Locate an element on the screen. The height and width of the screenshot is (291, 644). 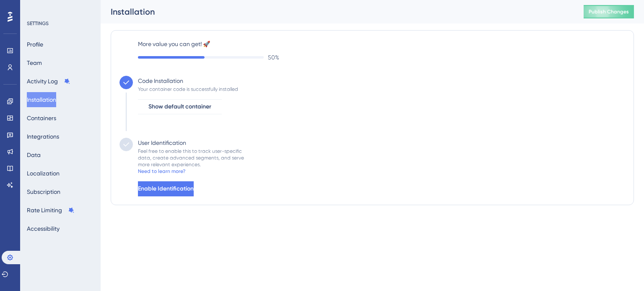
button: Profile is located at coordinates (35, 44).